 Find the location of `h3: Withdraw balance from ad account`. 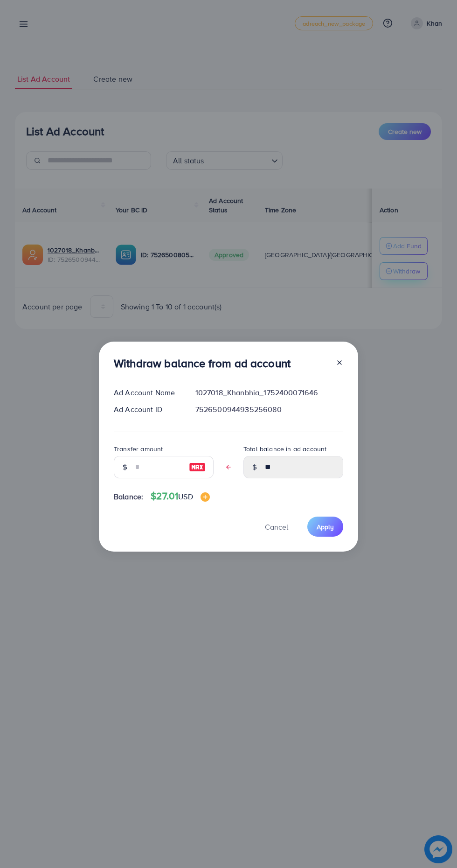

h3: Withdraw balance from ad account is located at coordinates (202, 363).